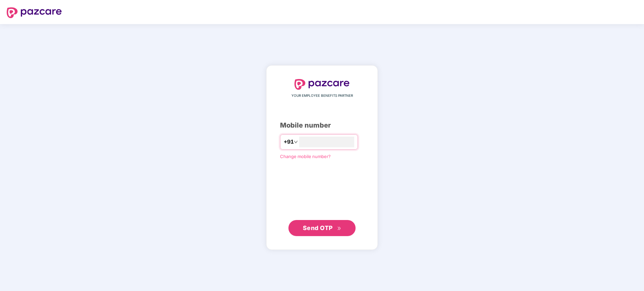 This screenshot has width=644, height=291. I want to click on div: Mobile number, so click(322, 126).